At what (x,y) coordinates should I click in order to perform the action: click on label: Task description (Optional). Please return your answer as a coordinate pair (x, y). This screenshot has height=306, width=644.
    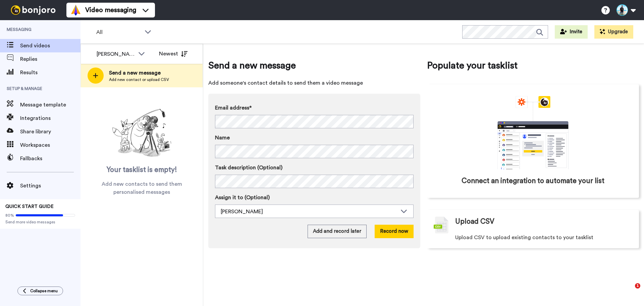
    Looking at the image, I should click on (315, 167).